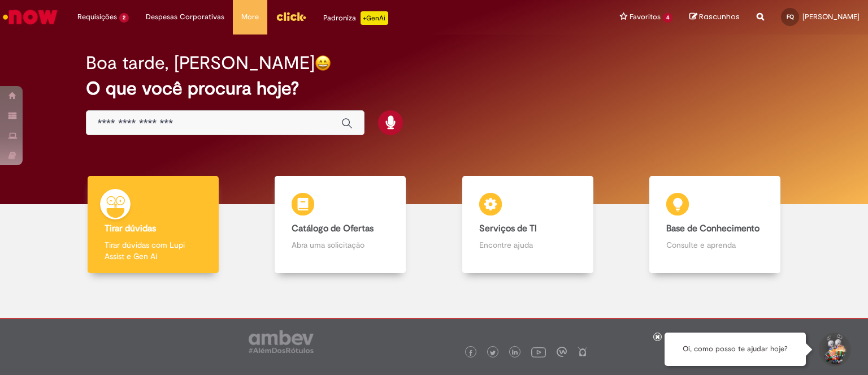 The image size is (868, 375). What do you see at coordinates (508, 229) in the screenshot?
I see `b: Serviços de TI` at bounding box center [508, 229].